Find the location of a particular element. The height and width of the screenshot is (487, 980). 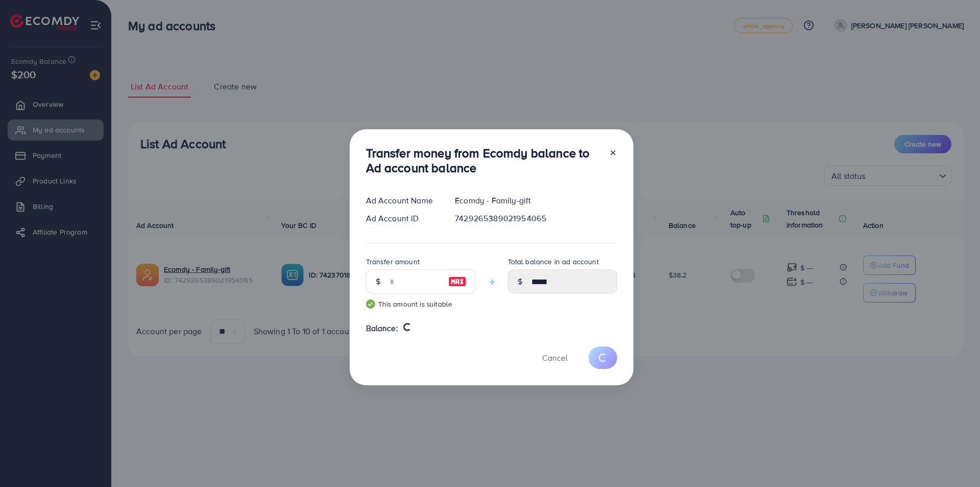

h3: Transfer money from Ecomdy balance to Ad account balance is located at coordinates (483, 160).